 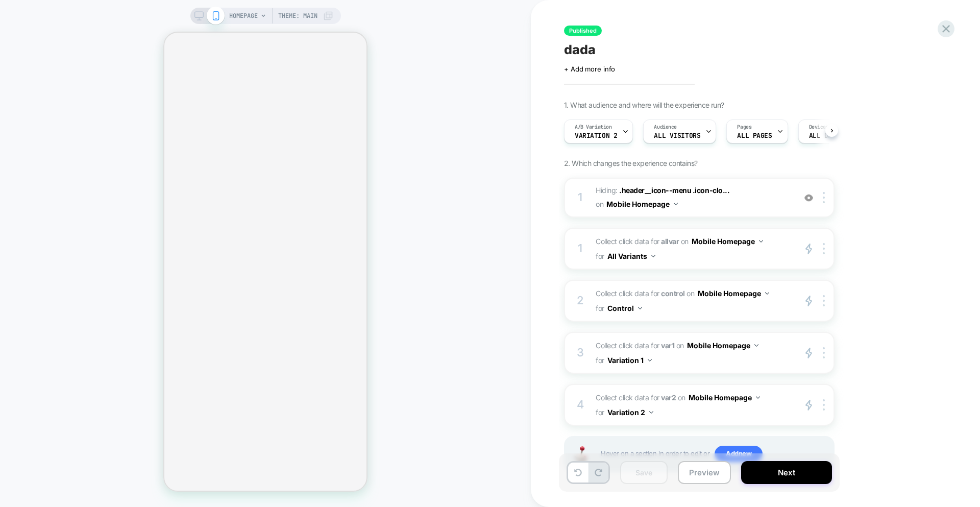 I want to click on span: Variation 2, so click(x=596, y=136).